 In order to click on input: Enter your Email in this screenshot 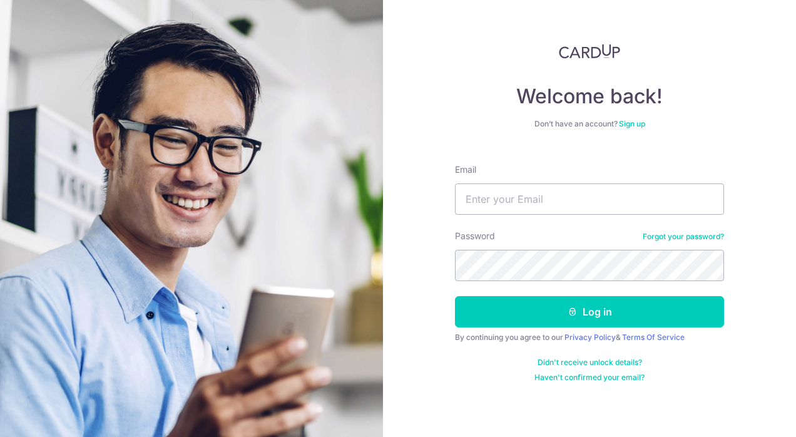, I will do `click(590, 199)`.